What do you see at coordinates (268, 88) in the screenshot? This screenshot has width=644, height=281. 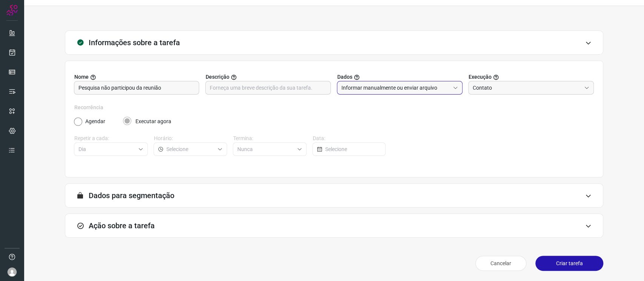 I see `input: Forneça uma breve descrição da sua tarefa.` at bounding box center [268, 88].